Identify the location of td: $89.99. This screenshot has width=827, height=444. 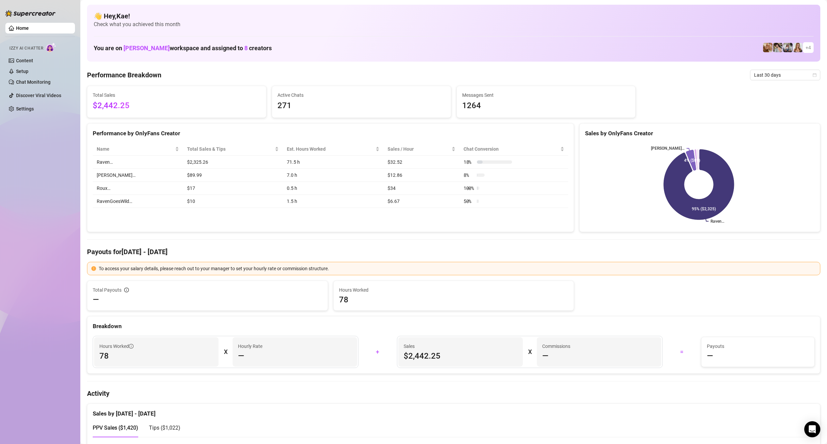
(233, 175).